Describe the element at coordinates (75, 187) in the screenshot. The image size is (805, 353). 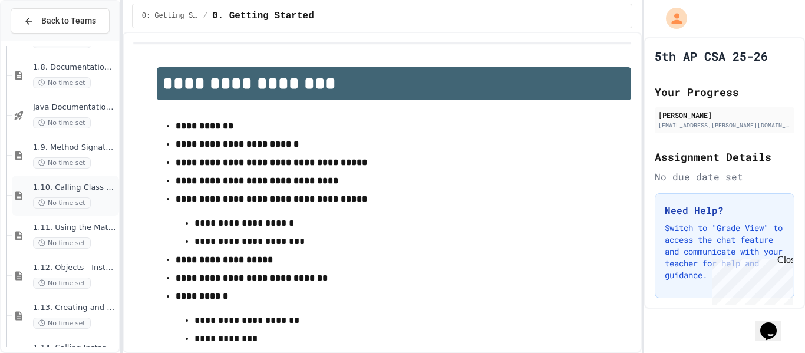
I see `span: 1.10. Calling Class Methods` at that location.